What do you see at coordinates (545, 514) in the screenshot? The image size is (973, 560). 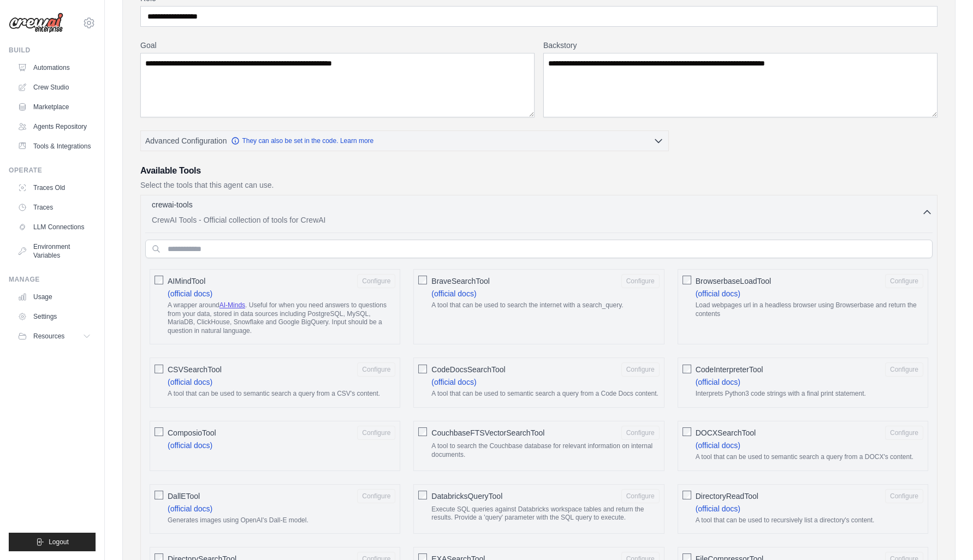 I see `p: Execute SQL queries against Databricks workspace tables and return the results. Provide a 'query'...` at bounding box center [545, 514].